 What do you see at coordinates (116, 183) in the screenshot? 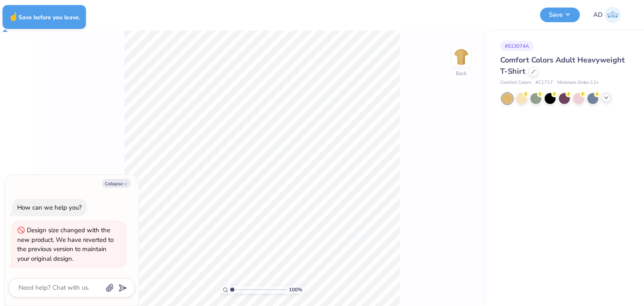
I see `button: Collapse` at bounding box center [116, 183].